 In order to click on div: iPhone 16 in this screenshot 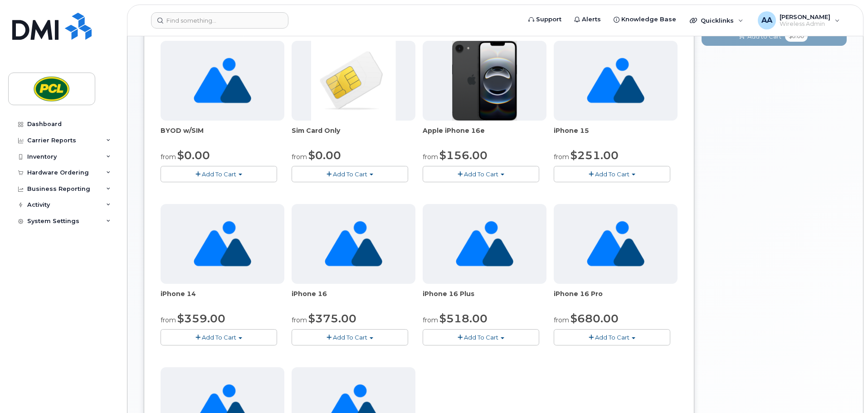, I will do `click(353, 298)`.